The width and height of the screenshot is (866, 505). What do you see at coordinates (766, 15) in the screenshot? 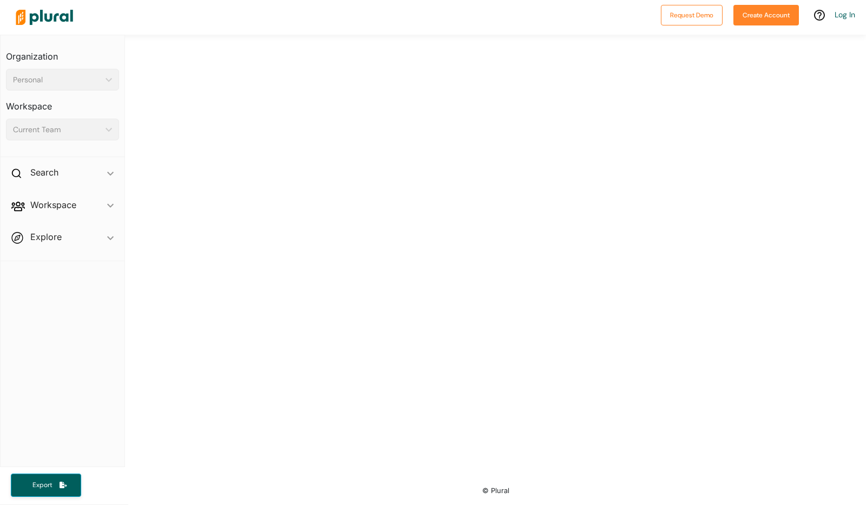
I see `button: Create Account` at bounding box center [766, 15].